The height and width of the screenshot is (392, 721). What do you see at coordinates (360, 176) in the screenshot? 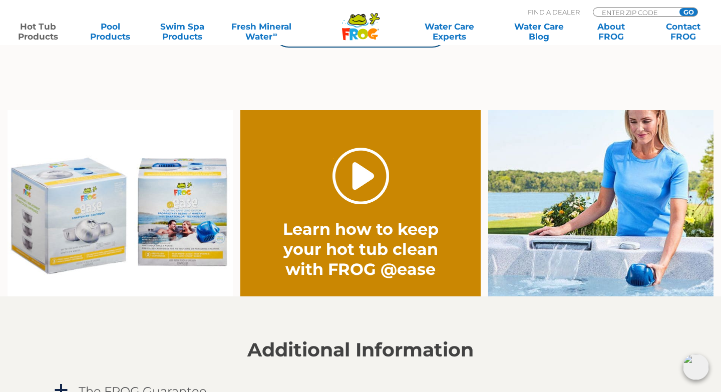
I see `a: Play Video` at bounding box center [360, 176].